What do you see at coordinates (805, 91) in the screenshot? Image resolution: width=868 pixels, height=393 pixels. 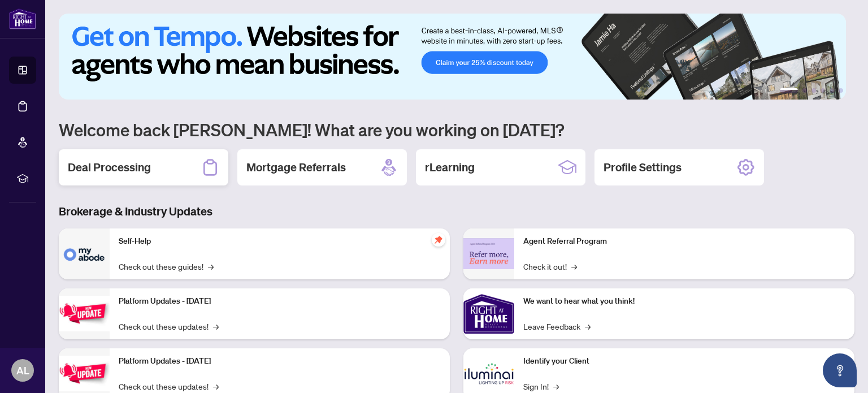 I see `button: 2` at bounding box center [805, 91].